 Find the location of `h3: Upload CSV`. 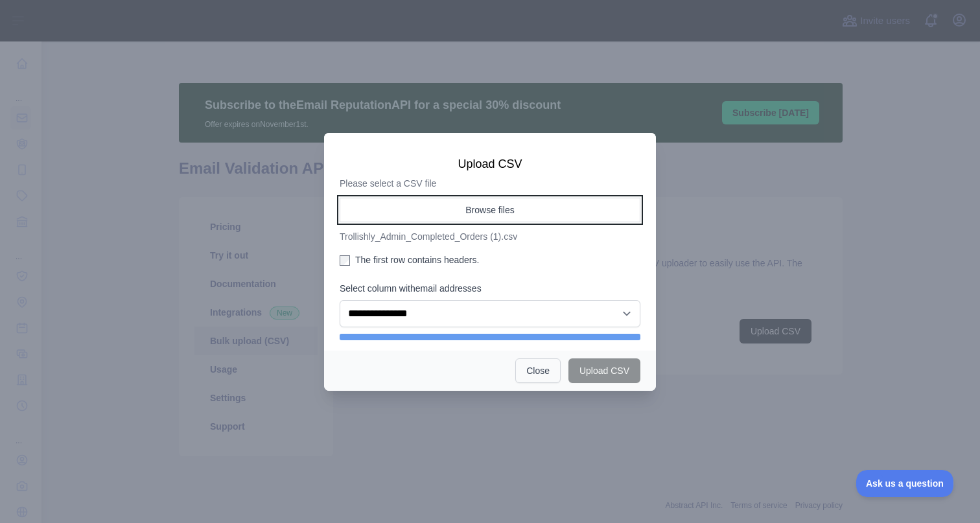

h3: Upload CSV is located at coordinates (490, 164).